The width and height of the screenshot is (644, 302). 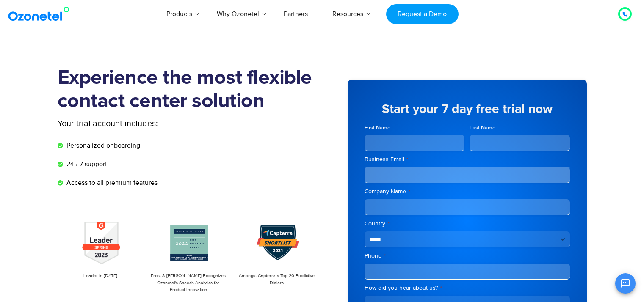 What do you see at coordinates (467, 192) in the screenshot?
I see `label: Company Name` at bounding box center [467, 192].